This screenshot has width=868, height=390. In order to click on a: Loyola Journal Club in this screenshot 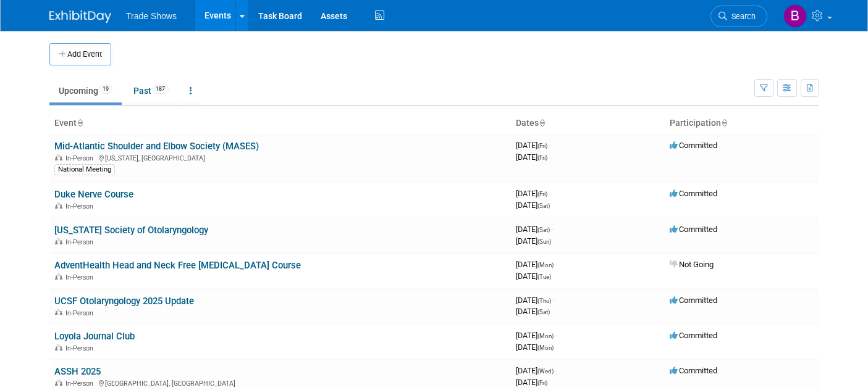, I will do `click(95, 336)`.